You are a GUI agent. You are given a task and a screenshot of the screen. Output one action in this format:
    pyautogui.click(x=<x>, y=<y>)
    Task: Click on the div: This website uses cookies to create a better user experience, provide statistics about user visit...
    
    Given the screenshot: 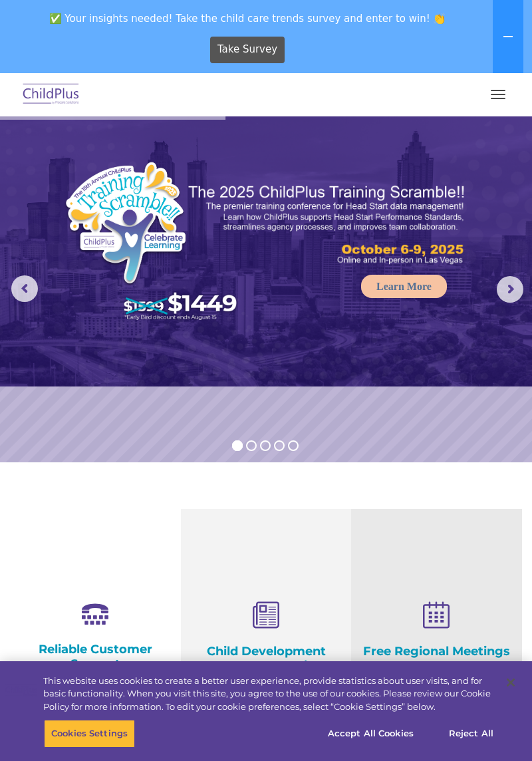 What is the action you would take?
    pyautogui.click(x=269, y=694)
    